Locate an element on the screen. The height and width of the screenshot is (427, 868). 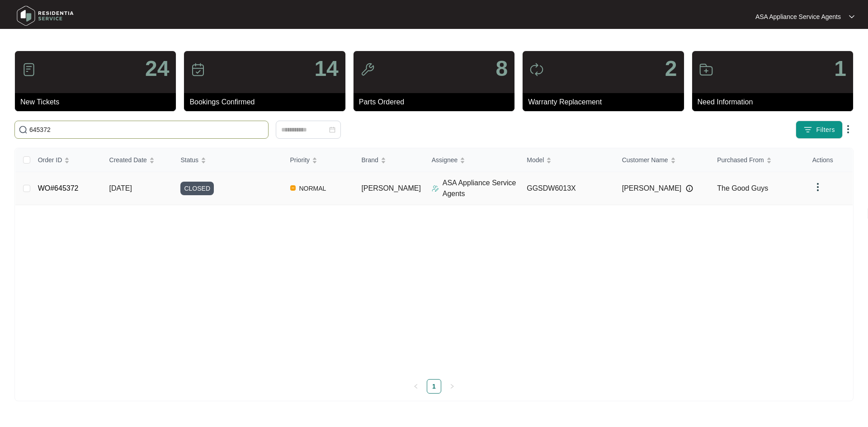
img: Assigner Icon is located at coordinates (435, 188).